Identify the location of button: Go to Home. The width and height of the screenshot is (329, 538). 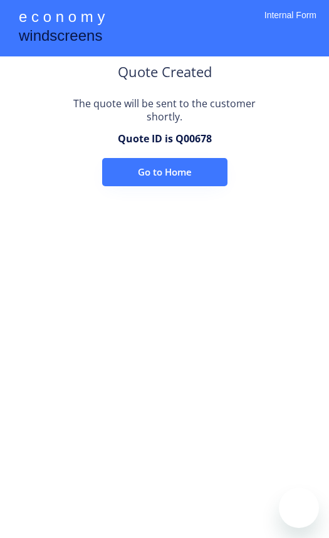
(165, 172).